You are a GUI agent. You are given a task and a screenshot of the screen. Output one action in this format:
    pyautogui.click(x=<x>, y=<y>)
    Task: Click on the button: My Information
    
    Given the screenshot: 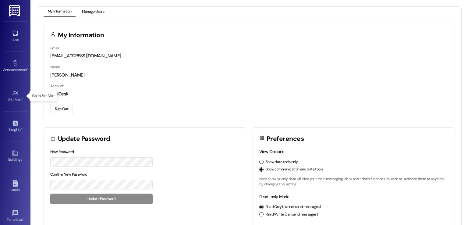 What is the action you would take?
    pyautogui.click(x=59, y=12)
    